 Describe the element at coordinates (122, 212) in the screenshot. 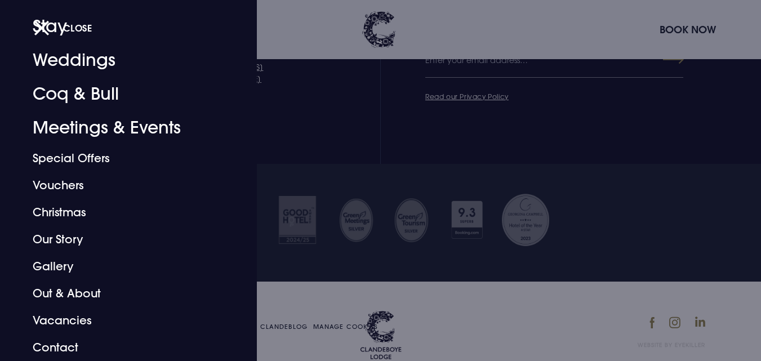

I see `a: Christmas` at that location.